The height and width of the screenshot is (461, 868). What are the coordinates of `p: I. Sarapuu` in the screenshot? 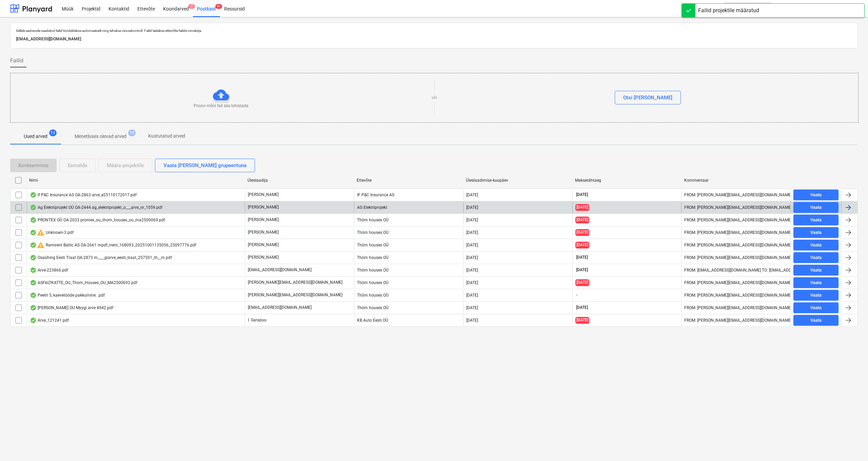 It's located at (257, 320).